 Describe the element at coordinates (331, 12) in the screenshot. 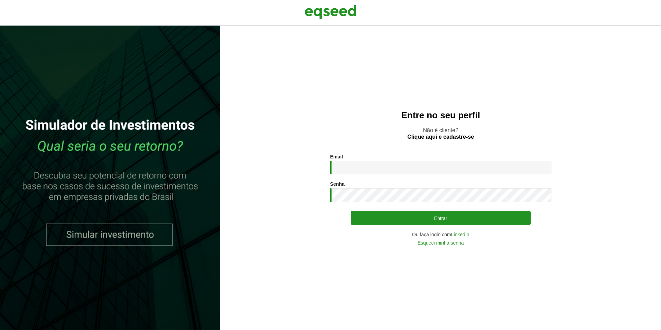

I see `img: EqSeed Logo` at that location.